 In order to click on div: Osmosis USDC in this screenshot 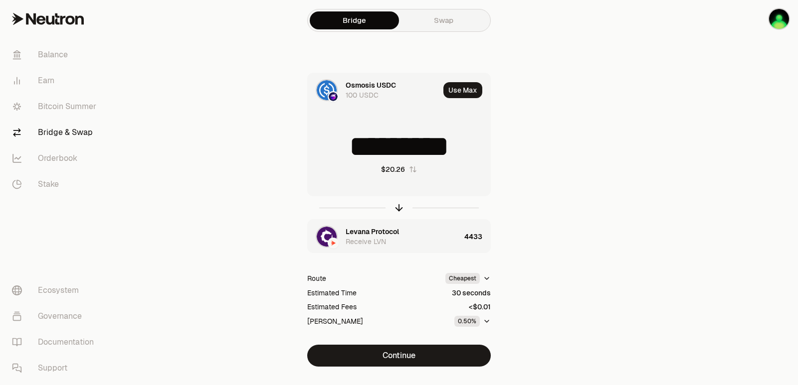, I will do `click(371, 85)`.